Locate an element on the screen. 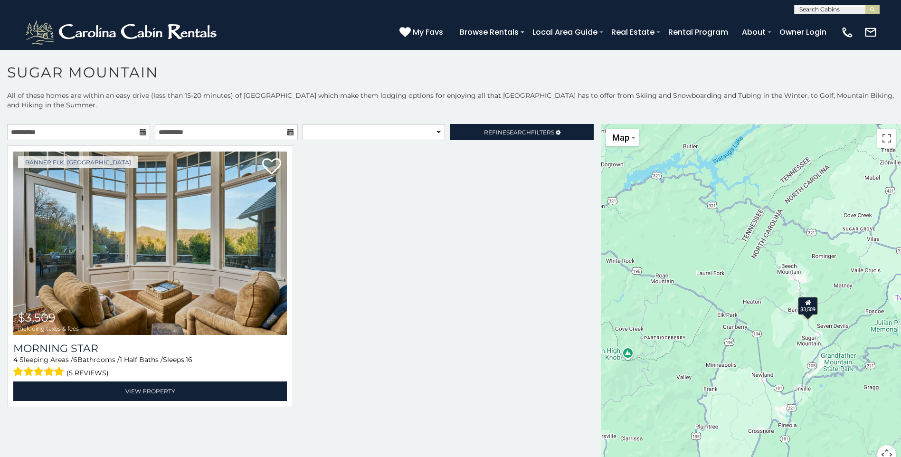  a: View Property is located at coordinates (150, 391).